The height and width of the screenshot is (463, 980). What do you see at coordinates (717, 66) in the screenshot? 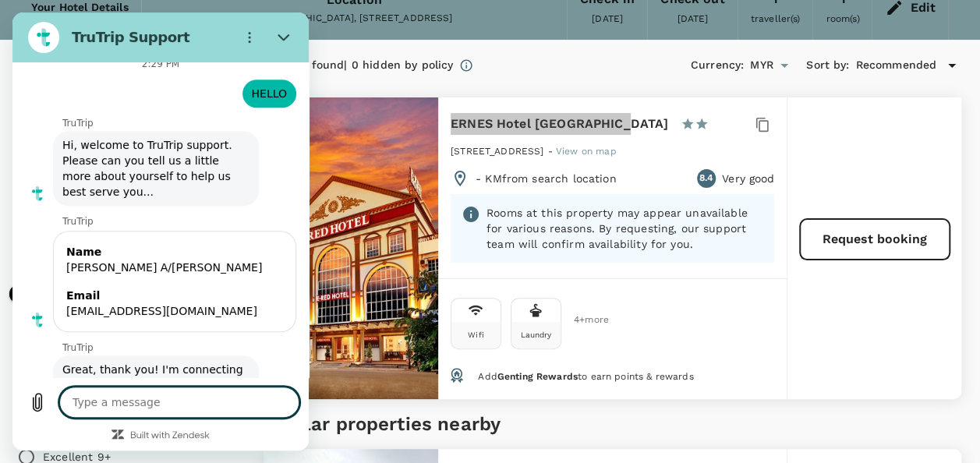
I see `h6: Currency :` at bounding box center [717, 66].